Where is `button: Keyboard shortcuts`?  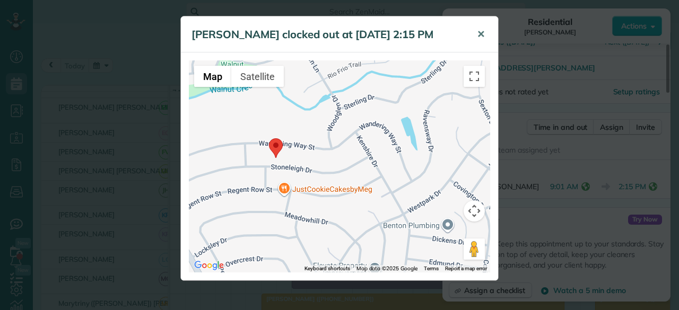 button: Keyboard shortcuts is located at coordinates (327, 269).